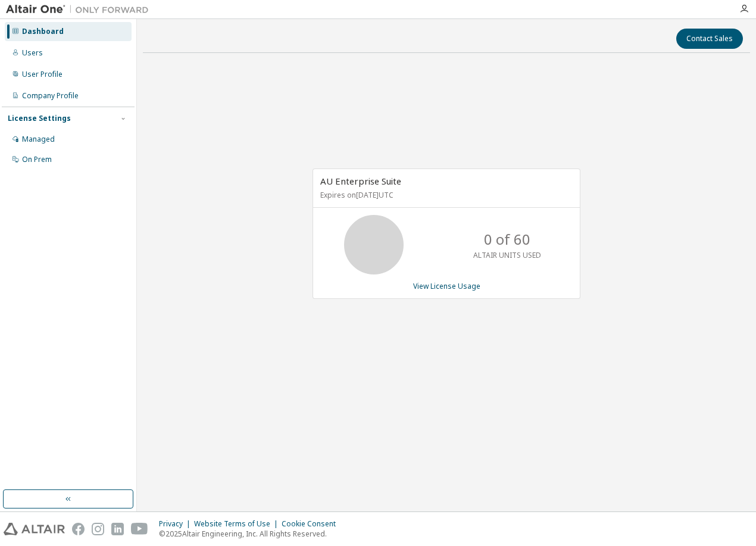 The width and height of the screenshot is (756, 546). Describe the element at coordinates (97, 529) in the screenshot. I see `img: instagram.svg` at that location.